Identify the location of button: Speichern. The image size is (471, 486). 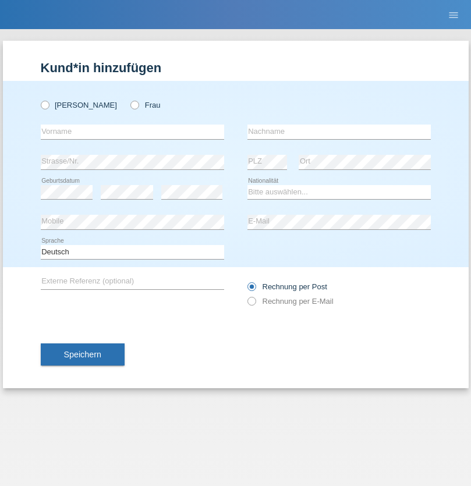
(83, 354).